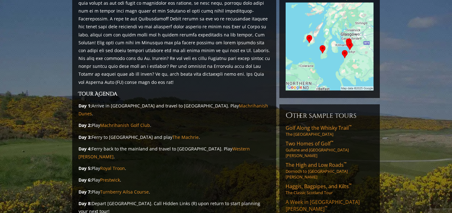 This screenshot has width=452, height=213. I want to click on span: Golf Along the Whisky Trail, so click(318, 128).